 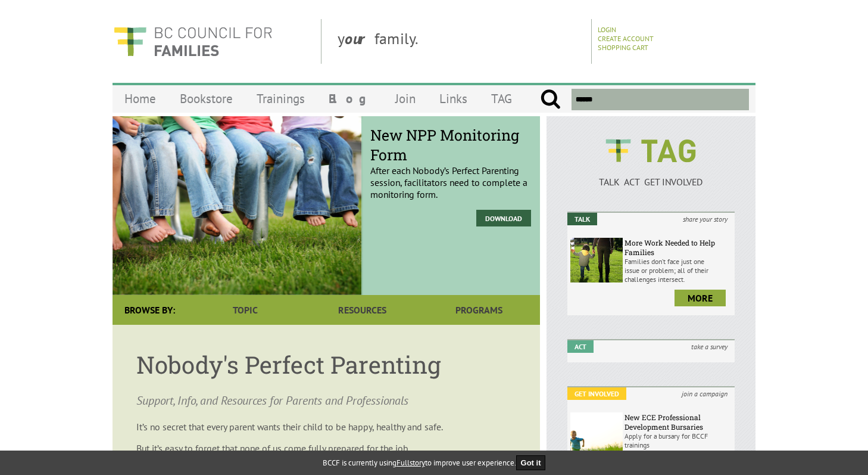 What do you see at coordinates (326, 427) in the screenshot?
I see `p: It’s no secret that every parent wants their child to be happy, healthy and safe.` at bounding box center [326, 427].